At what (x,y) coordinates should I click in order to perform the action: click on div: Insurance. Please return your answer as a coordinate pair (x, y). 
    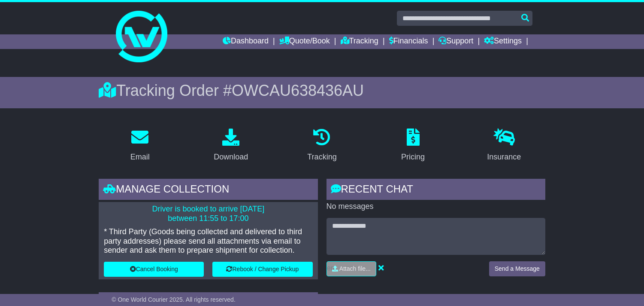
    Looking at the image, I should click on (504, 157).